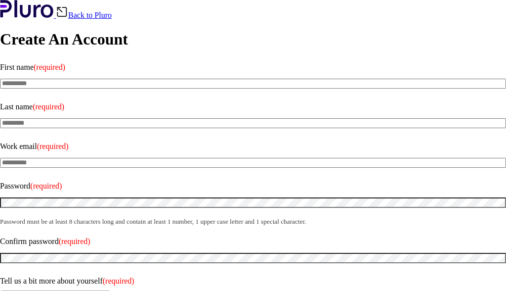 This screenshot has height=291, width=506. Describe the element at coordinates (84, 15) in the screenshot. I see `a: Back to Pluro` at that location.